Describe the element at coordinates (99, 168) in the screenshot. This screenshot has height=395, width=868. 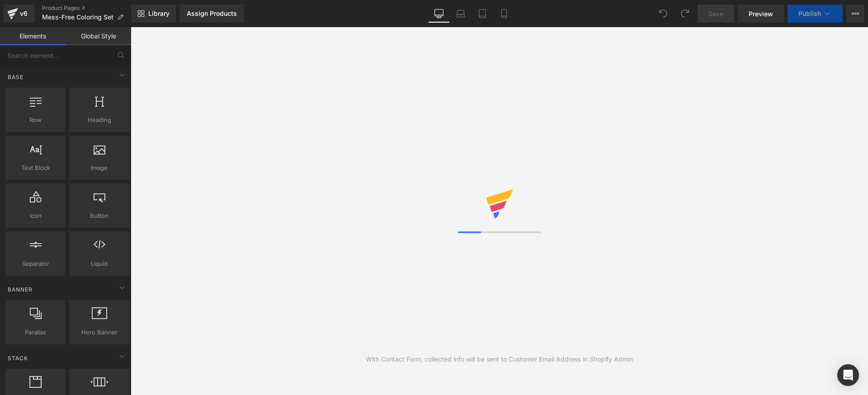
I see `span: Image` at that location.